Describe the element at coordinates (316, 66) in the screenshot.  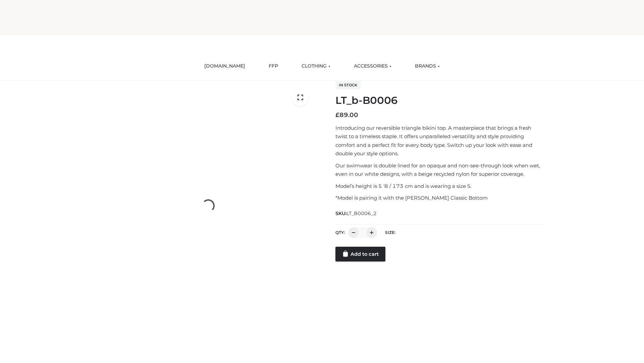
I see `a: CLOTHING` at that location.